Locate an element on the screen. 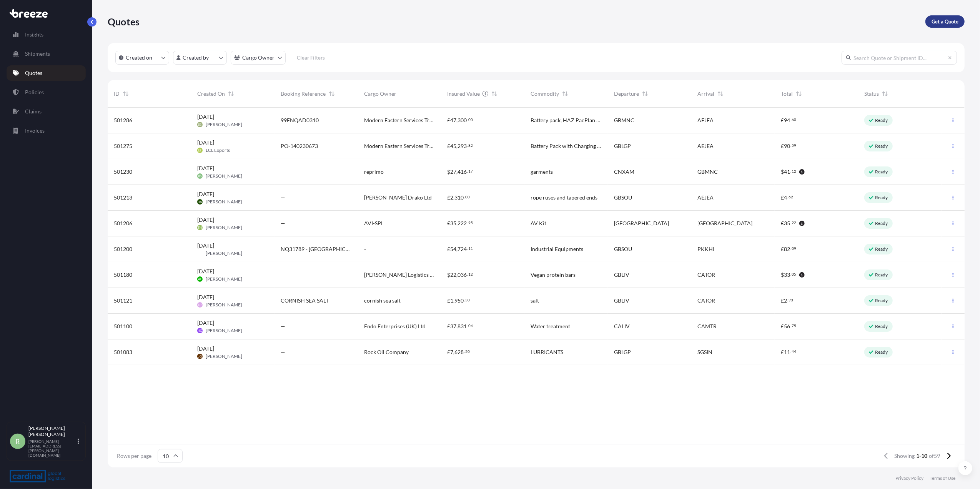 Image resolution: width=980 pixels, height=489 pixels. span: 950 is located at coordinates (459, 301).